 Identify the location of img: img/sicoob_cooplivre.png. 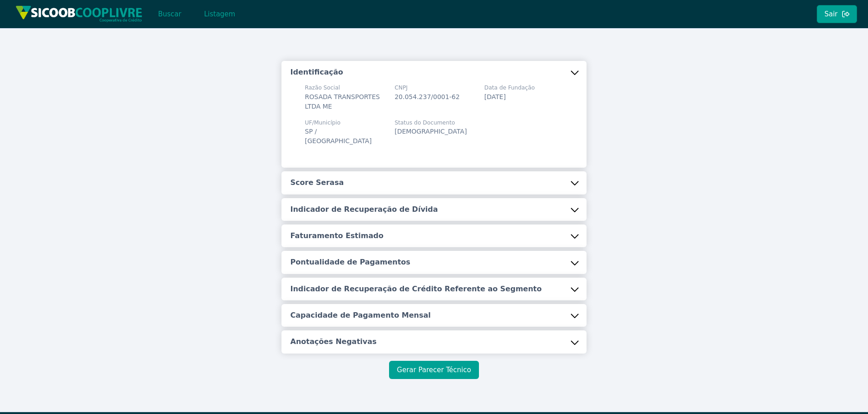
(79, 14).